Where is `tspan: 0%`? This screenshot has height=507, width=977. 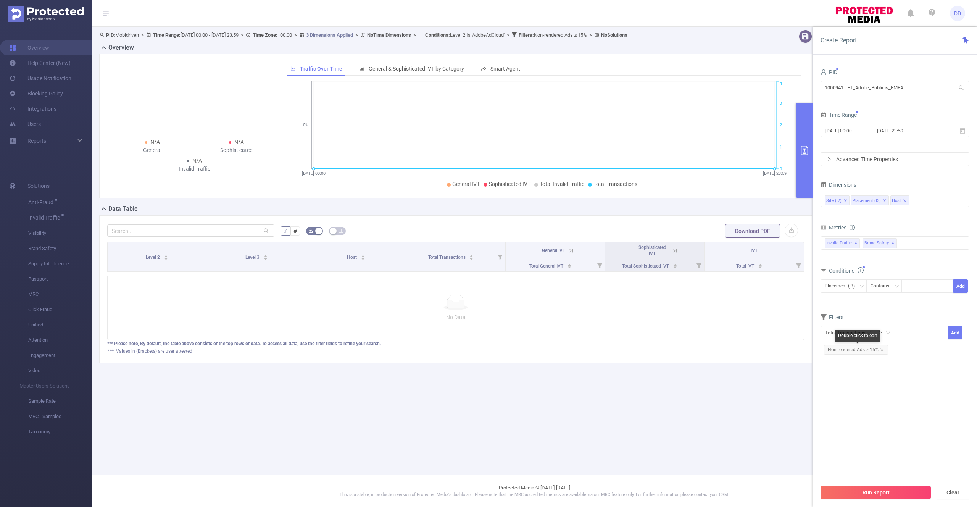
tspan: 0% is located at coordinates (306, 125).